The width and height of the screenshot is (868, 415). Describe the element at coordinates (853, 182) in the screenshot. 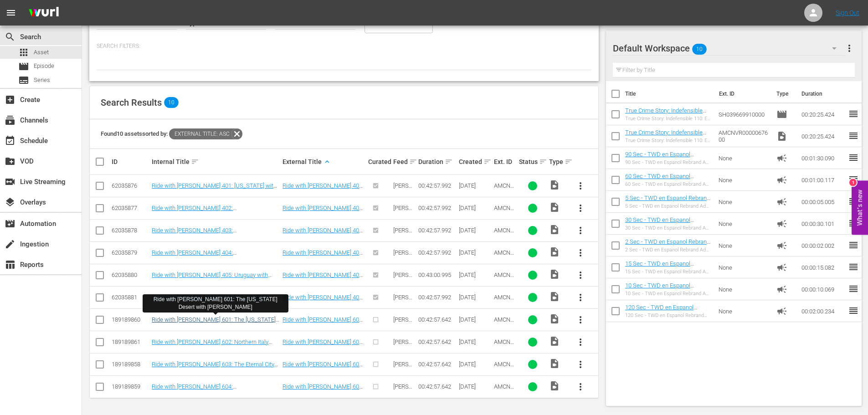

I see `div: 1` at that location.